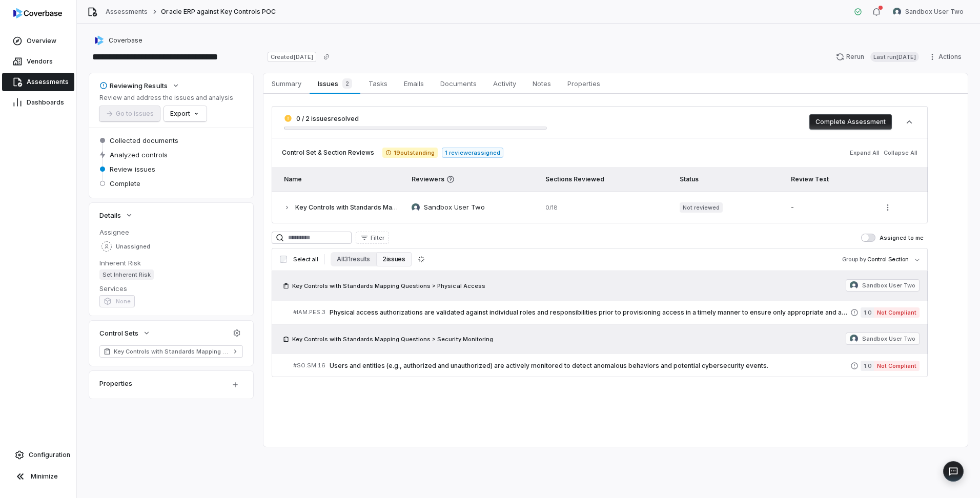 The height and width of the screenshot is (498, 980). What do you see at coordinates (414, 83) in the screenshot?
I see `span: Emails` at bounding box center [414, 83].